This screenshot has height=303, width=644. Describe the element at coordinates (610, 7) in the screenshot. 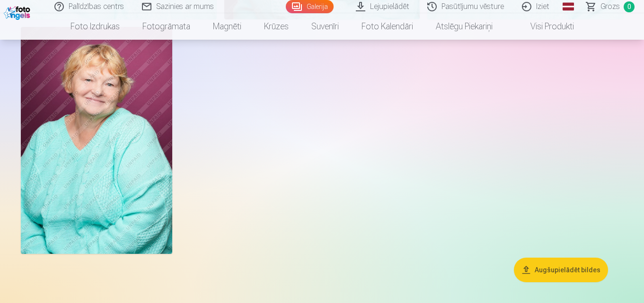

I see `span: Grozs` at that location.